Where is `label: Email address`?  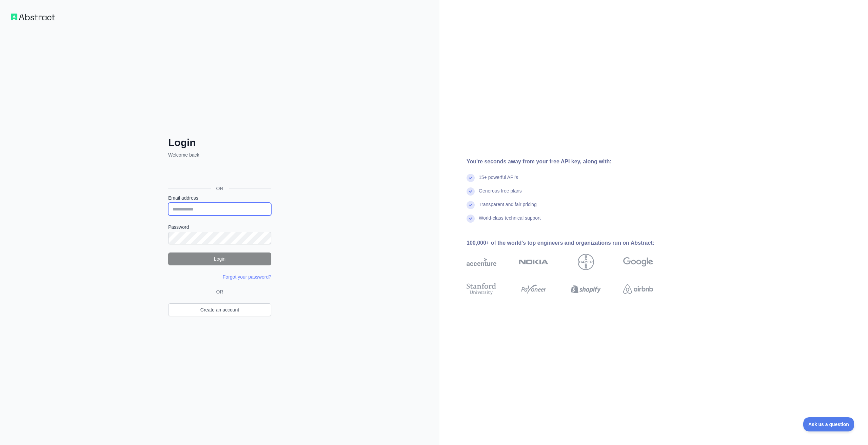 label: Email address is located at coordinates (220, 198).